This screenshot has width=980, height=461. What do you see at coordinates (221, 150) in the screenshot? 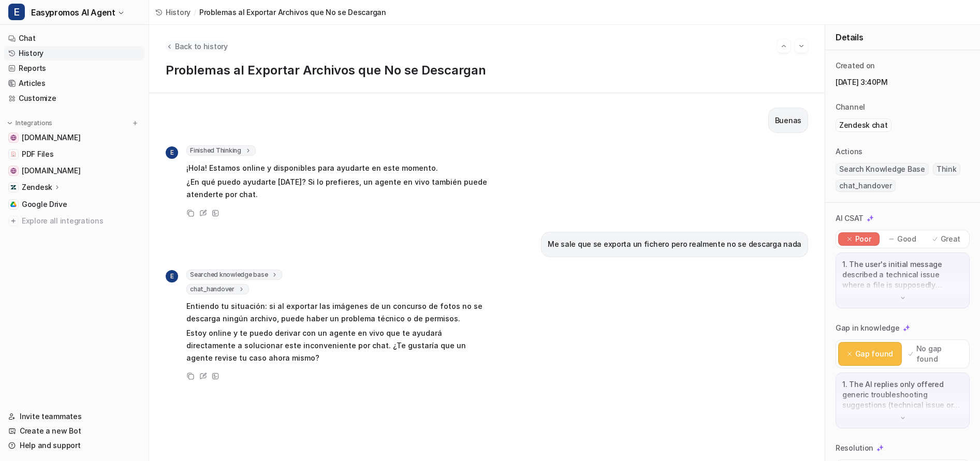
I see `span: Finished Thinking` at bounding box center [221, 150].